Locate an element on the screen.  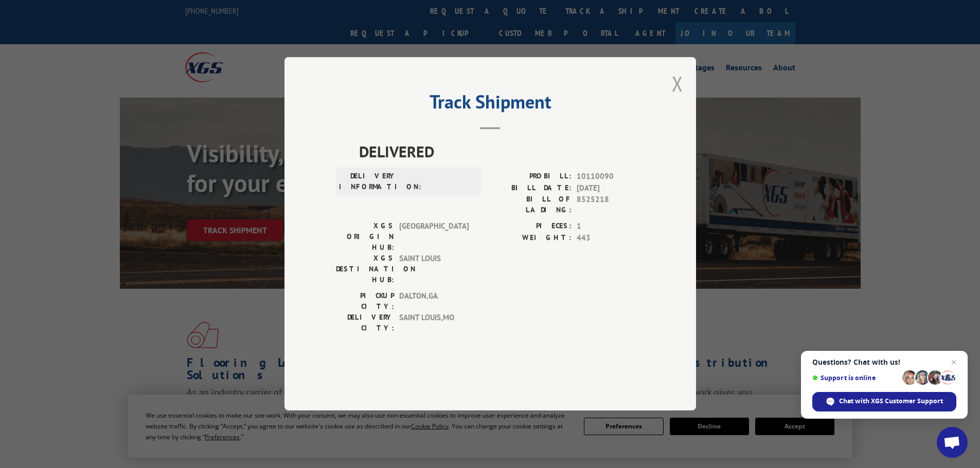
label: XGS ORIGIN HUB: is located at coordinates (365, 237).